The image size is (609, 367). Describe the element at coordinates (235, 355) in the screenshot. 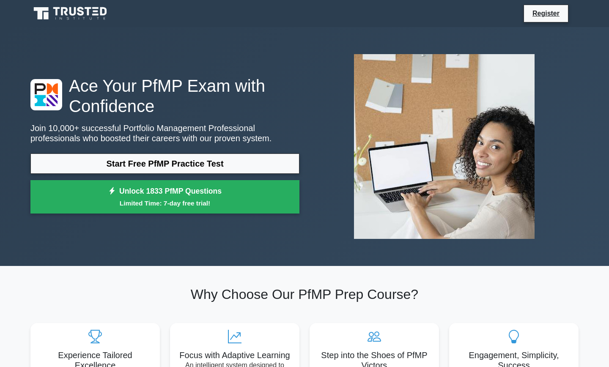

I see `h5: Focus with Adaptive Learning` at that location.